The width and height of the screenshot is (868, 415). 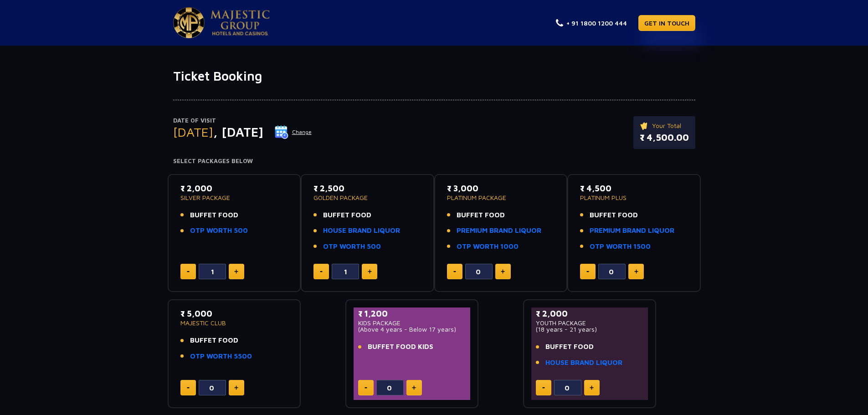 I want to click on a: OTP WORTH 5500, so click(x=221, y=356).